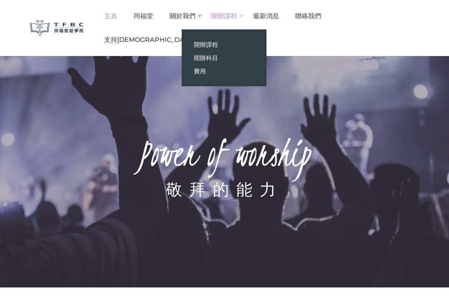 The width and height of the screenshot is (449, 308). I want to click on span: 聯絡我們, so click(308, 16).